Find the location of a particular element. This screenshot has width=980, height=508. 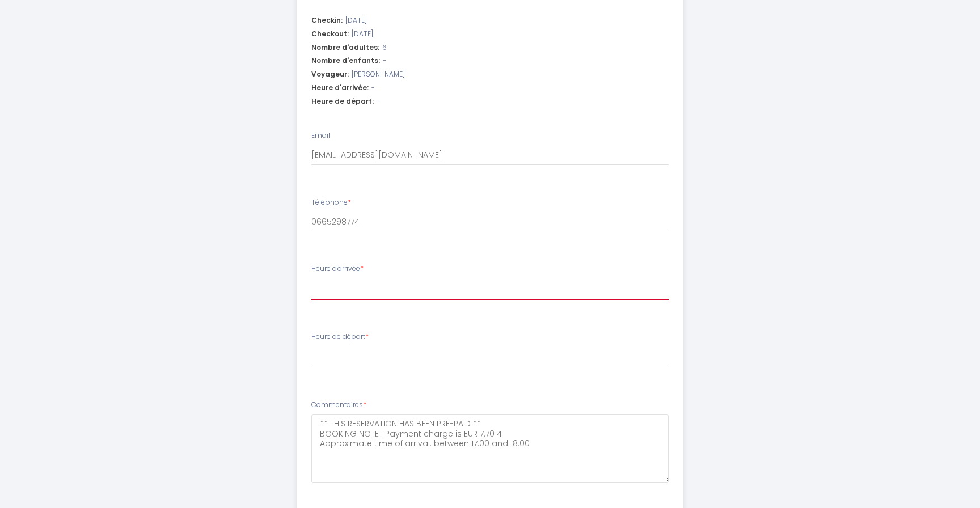

span: Heure de départ: is located at coordinates (343, 101).